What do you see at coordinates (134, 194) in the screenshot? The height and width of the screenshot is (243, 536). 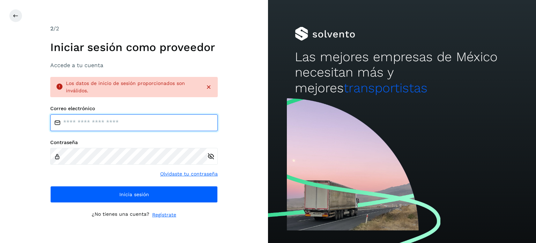 I see `button: Inicia sesión` at bounding box center [134, 194].